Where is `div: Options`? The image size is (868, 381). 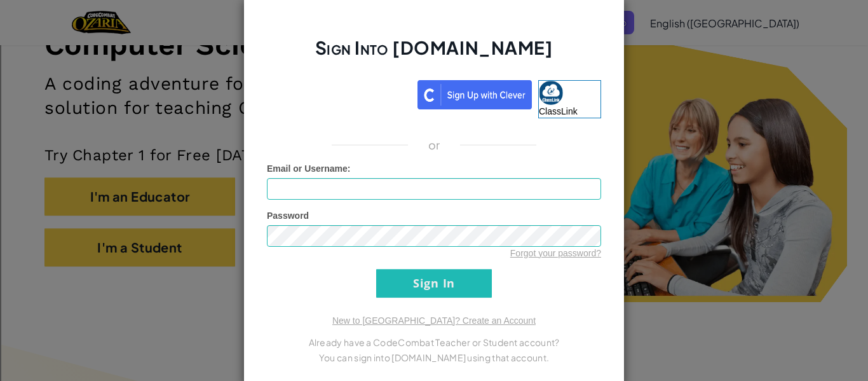 div: Options is located at coordinates (434, 56).